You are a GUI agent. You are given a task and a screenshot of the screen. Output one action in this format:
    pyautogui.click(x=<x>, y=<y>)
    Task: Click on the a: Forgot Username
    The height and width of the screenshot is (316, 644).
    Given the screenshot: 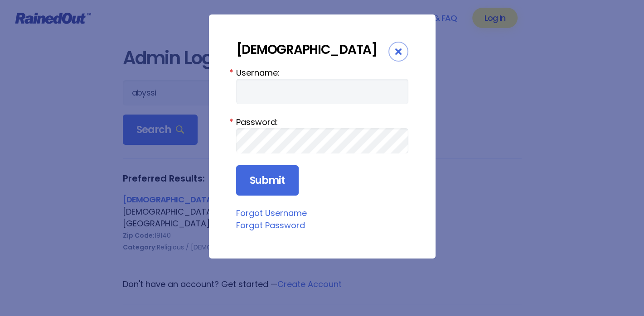 What is the action you would take?
    pyautogui.click(x=271, y=213)
    